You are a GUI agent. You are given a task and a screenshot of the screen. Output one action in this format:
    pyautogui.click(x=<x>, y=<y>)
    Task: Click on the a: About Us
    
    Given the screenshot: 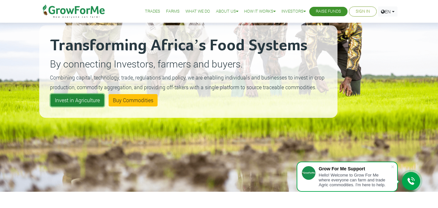 What is the action you would take?
    pyautogui.click(x=227, y=11)
    